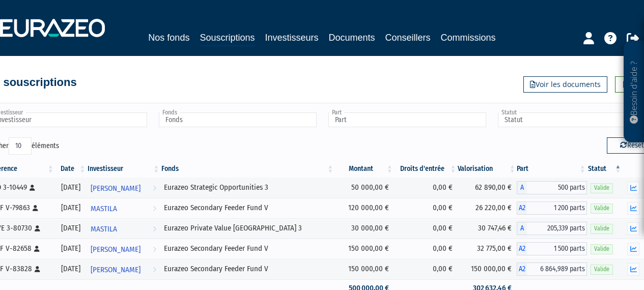 This screenshot has height=290, width=644. What do you see at coordinates (123, 169) in the screenshot?
I see `th: Investisseur: activer pour trier la colonne par ordre croissant` at bounding box center [123, 169].